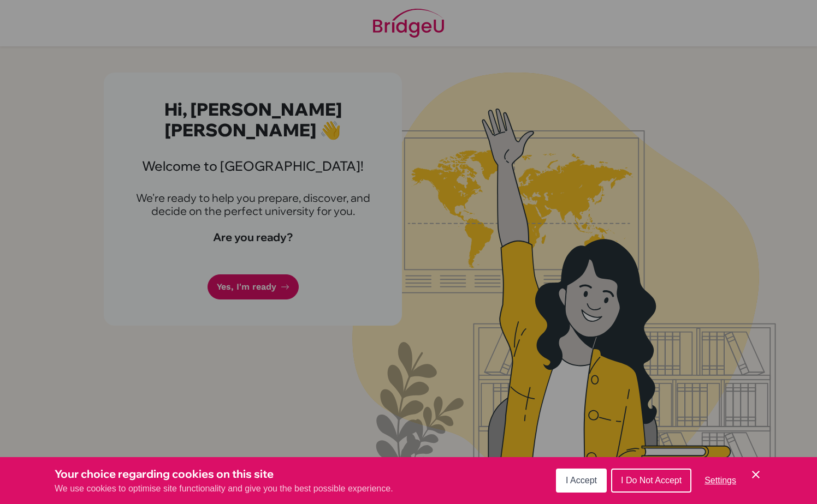 This screenshot has height=504, width=817. What do you see at coordinates (581, 480) in the screenshot?
I see `span: I Accept` at bounding box center [581, 480].